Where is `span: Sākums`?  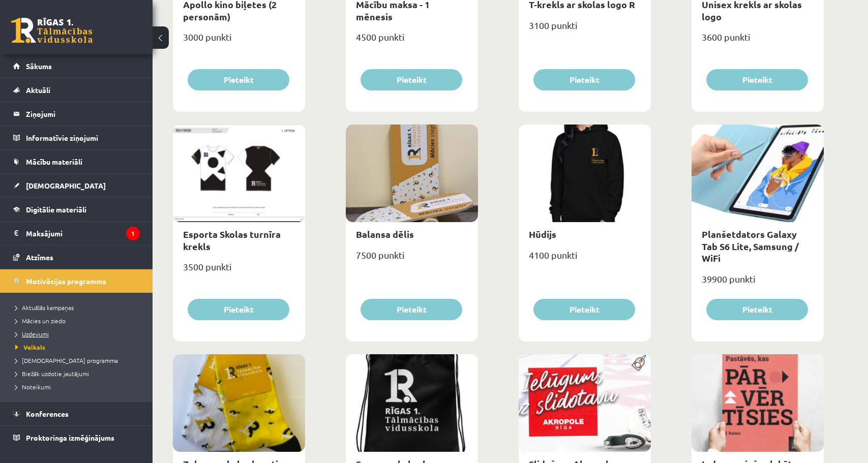
span: Sākums is located at coordinates (39, 66).